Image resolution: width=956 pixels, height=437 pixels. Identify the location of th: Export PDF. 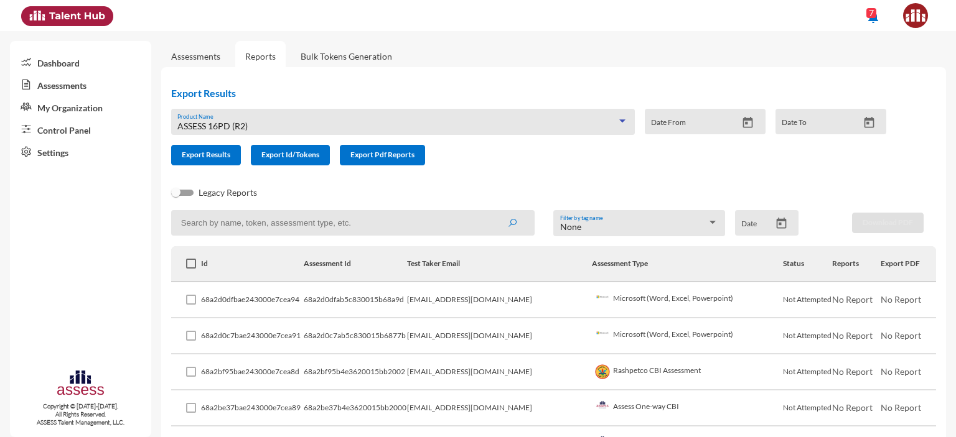
(908, 264).